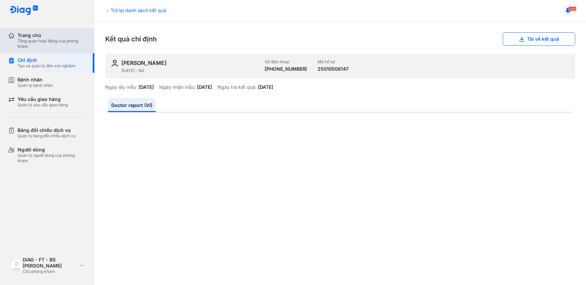  I want to click on div: Yêu cầu giao hàng, so click(42, 99).